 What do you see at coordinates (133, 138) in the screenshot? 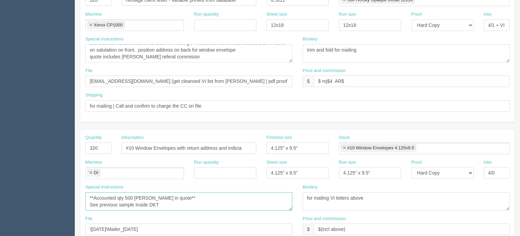
I see `label: Description` at bounding box center [133, 138].